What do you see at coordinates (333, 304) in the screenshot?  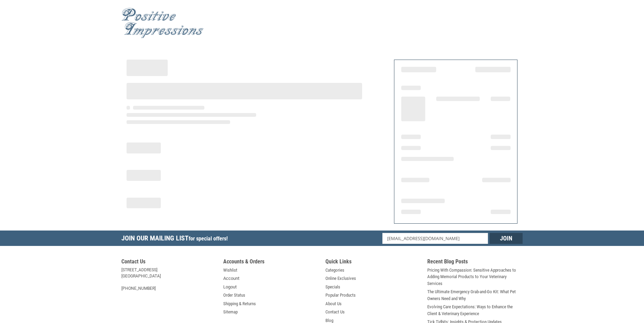 I see `a: About Us` at bounding box center [333, 304].